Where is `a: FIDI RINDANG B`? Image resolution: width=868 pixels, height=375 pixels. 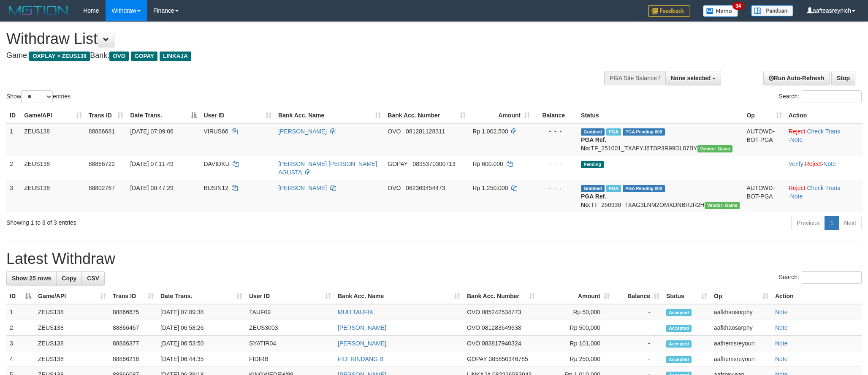
a: FIDI RINDANG B is located at coordinates (360, 359).